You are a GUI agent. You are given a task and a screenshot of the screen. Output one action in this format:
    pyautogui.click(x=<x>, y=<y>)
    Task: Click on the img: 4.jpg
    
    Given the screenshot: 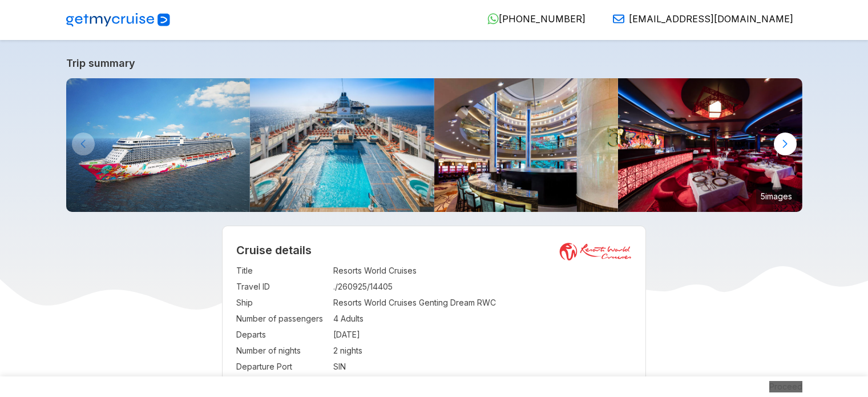 What is the action you would take?
    pyautogui.click(x=526, y=145)
    